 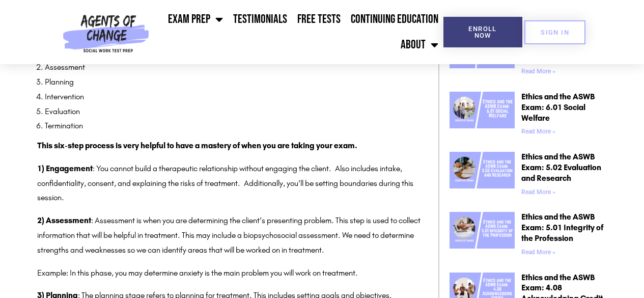 What do you see at coordinates (555, 32) in the screenshot?
I see `span: SIGN IN` at bounding box center [555, 32].